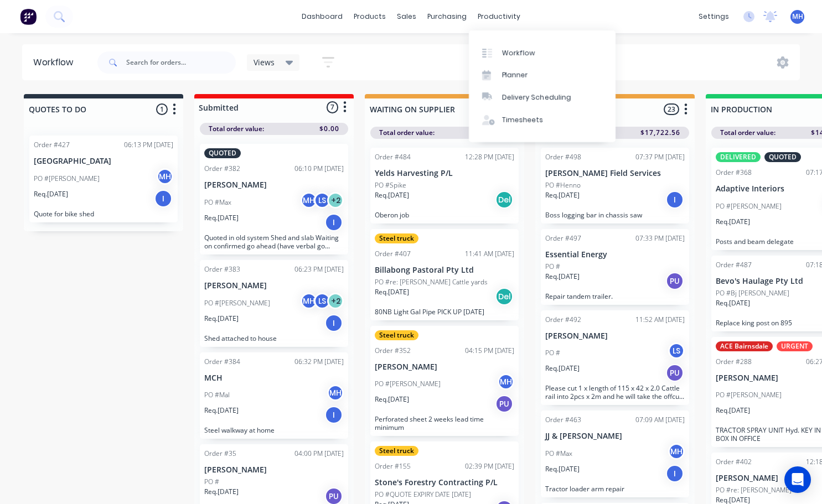 The width and height of the screenshot is (822, 504). What do you see at coordinates (542, 98) in the screenshot?
I see `a: Delivery Scheduling` at bounding box center [542, 98].